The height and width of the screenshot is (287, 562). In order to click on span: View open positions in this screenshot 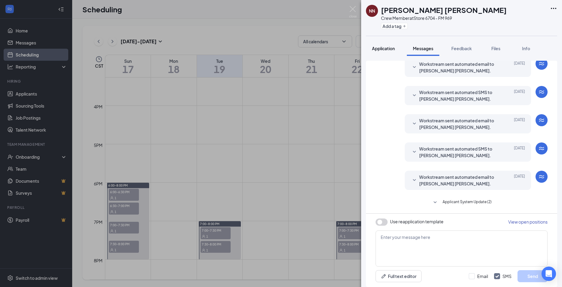, I will do `click(528, 222)`.